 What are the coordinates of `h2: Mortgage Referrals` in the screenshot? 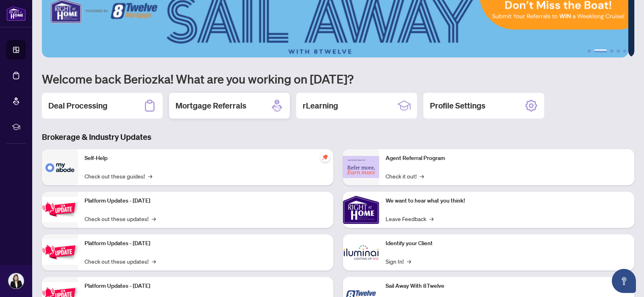 It's located at (211, 106).